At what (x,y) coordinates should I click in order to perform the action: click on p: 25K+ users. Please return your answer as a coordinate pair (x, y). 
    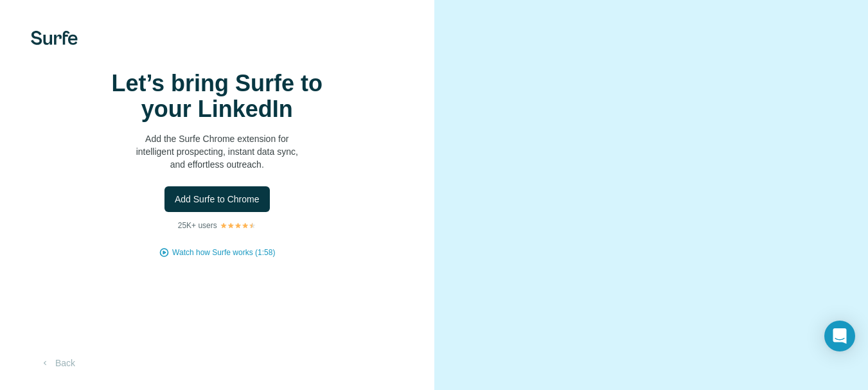
    Looking at the image, I should click on (198, 226).